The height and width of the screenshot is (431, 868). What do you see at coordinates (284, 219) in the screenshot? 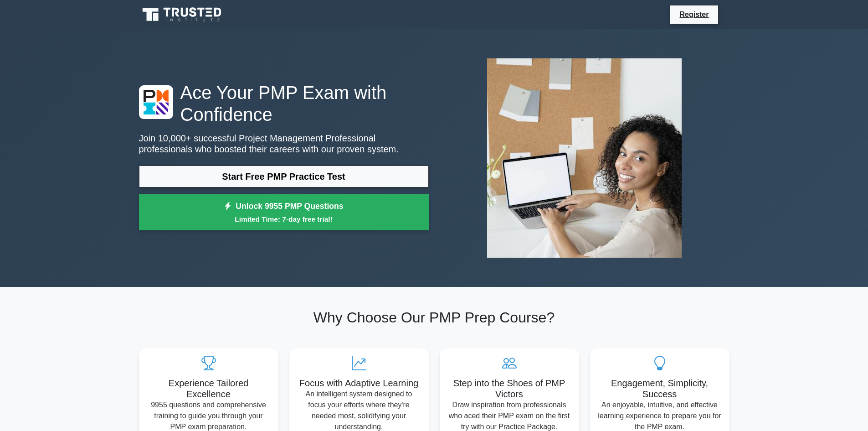
I see `small: Limited Time: 7-day free trial!` at bounding box center [284, 219].